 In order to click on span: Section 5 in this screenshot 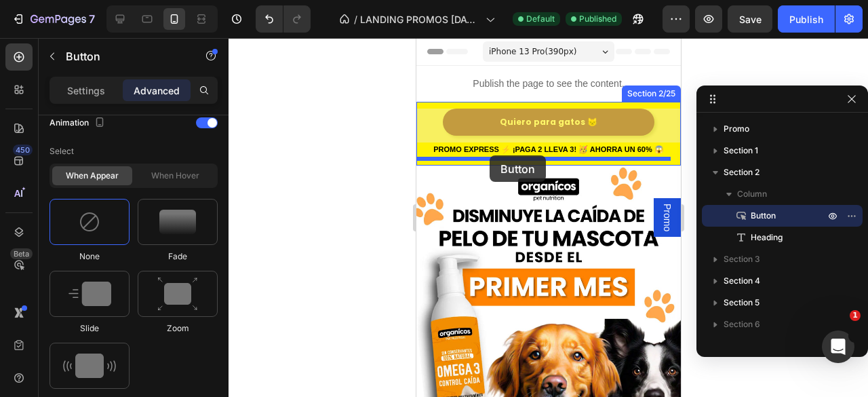, I will do `click(742, 303)`.